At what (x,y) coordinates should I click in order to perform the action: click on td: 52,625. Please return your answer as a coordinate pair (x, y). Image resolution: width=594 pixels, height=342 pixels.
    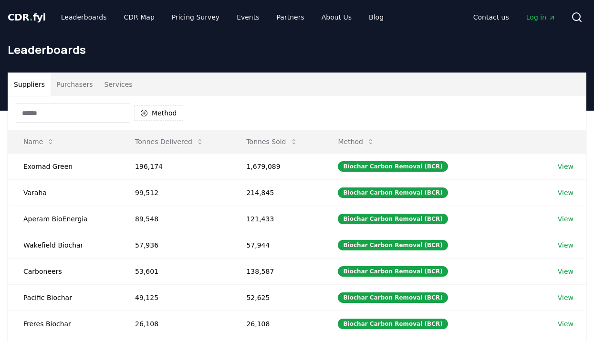
    Looking at the image, I should click on (277, 297).